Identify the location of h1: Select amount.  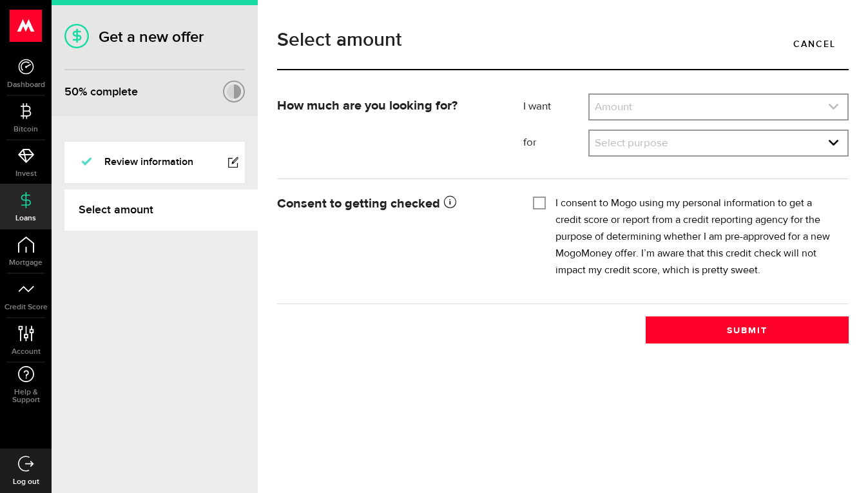
(563, 40).